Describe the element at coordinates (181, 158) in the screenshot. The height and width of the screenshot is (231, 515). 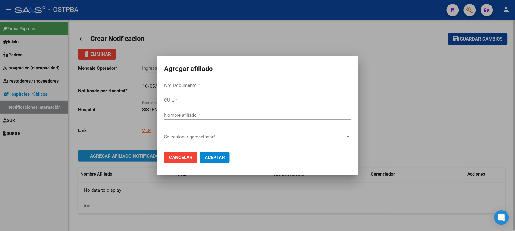
I see `span: Cancelar` at that location.